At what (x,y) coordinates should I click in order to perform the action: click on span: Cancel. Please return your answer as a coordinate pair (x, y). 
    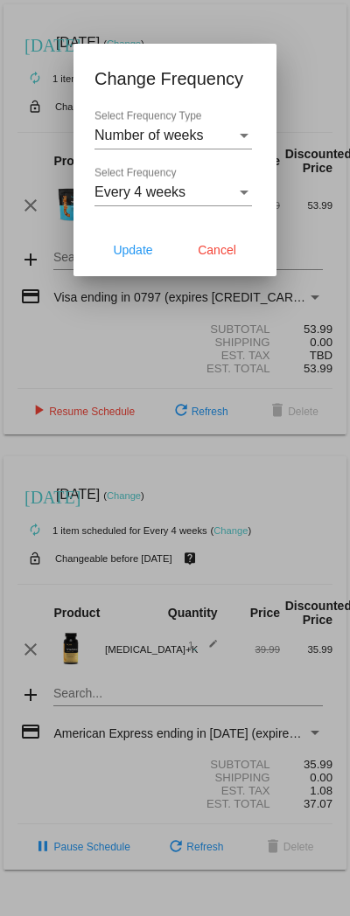
    Looking at the image, I should click on (217, 250).